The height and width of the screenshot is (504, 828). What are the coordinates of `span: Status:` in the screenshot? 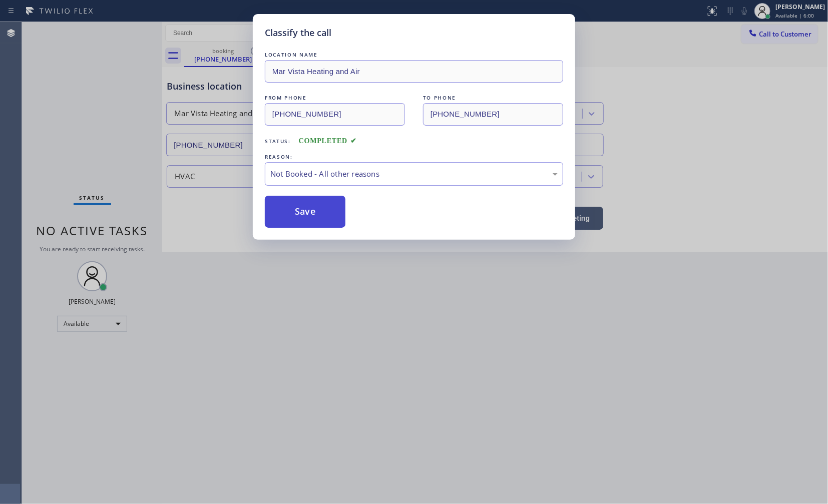 It's located at (278, 141).